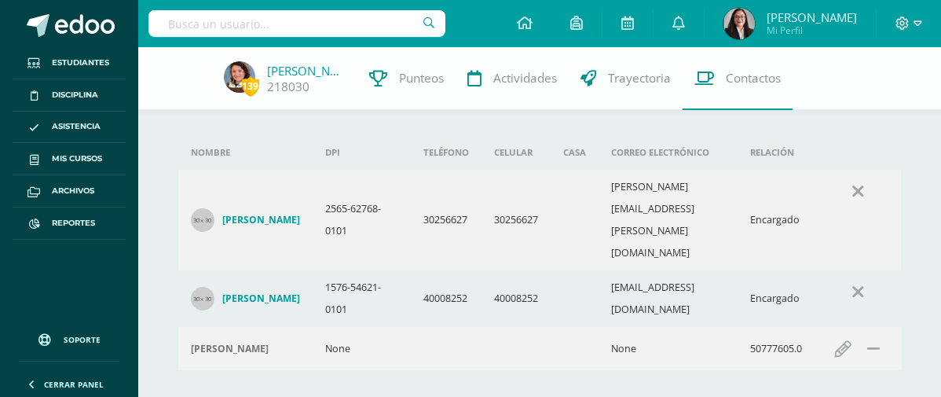  What do you see at coordinates (73, 191) in the screenshot?
I see `span: Archivos` at bounding box center [73, 191].